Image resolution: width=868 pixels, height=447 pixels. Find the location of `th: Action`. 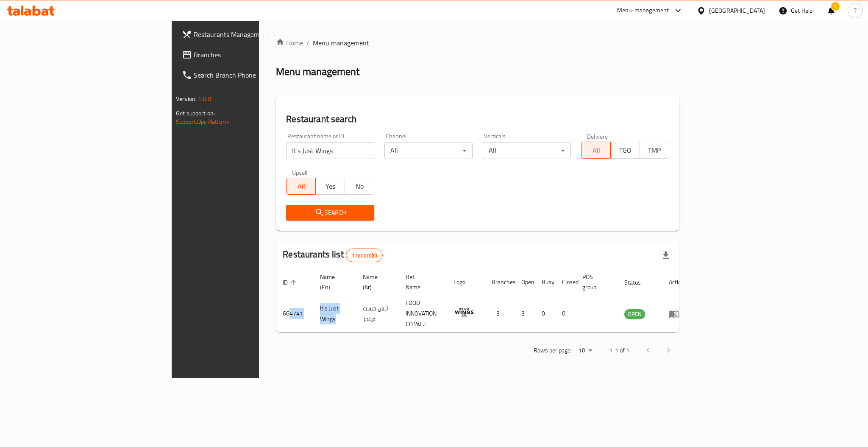

th: Action is located at coordinates (677, 282).